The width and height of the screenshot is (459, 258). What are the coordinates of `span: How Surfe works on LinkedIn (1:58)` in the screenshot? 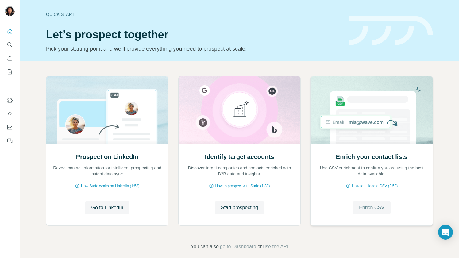 It's located at (110, 186).